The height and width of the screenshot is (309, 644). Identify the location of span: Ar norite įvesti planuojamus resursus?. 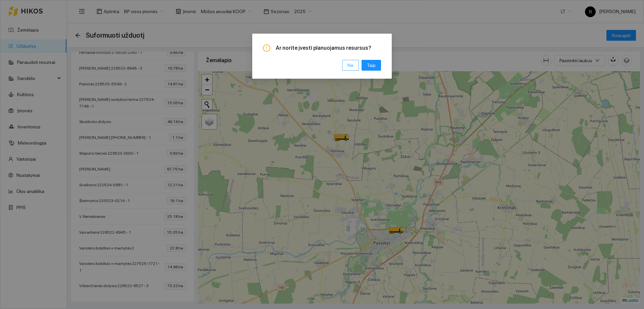
(328, 48).